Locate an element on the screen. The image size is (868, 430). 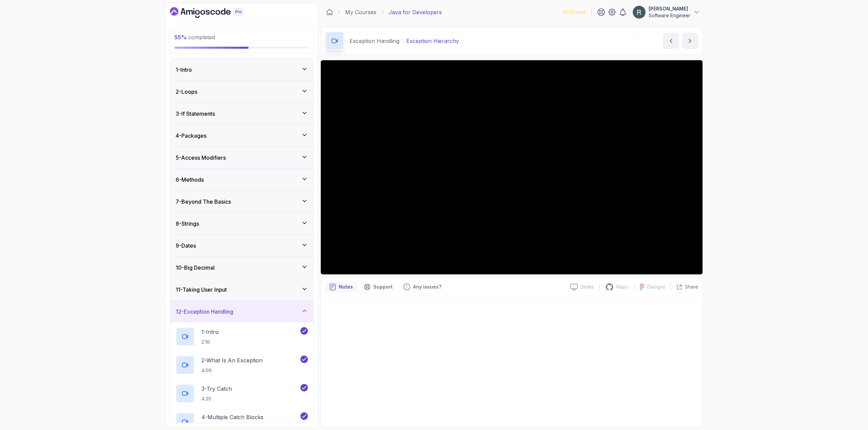
button: next content is located at coordinates (690, 41).